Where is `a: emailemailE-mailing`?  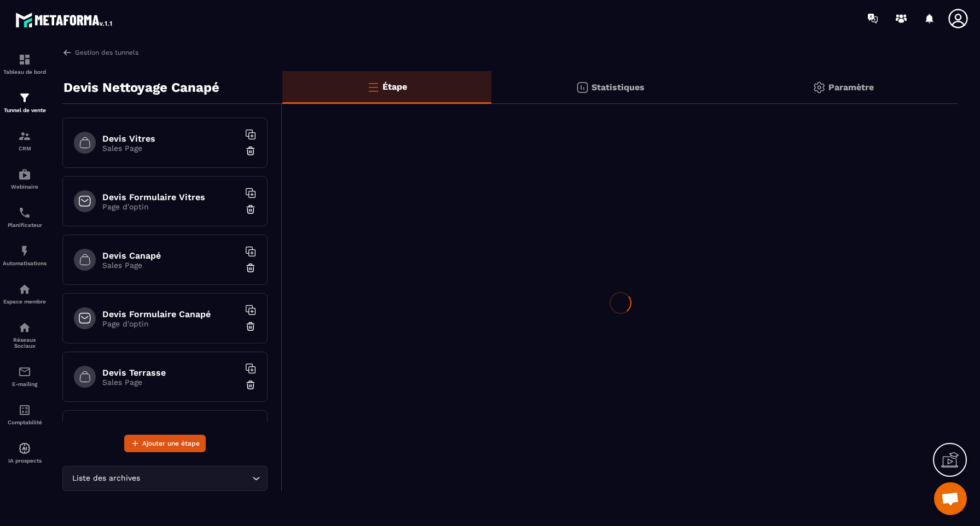 a: emailemailE-mailing is located at coordinates (25, 377).